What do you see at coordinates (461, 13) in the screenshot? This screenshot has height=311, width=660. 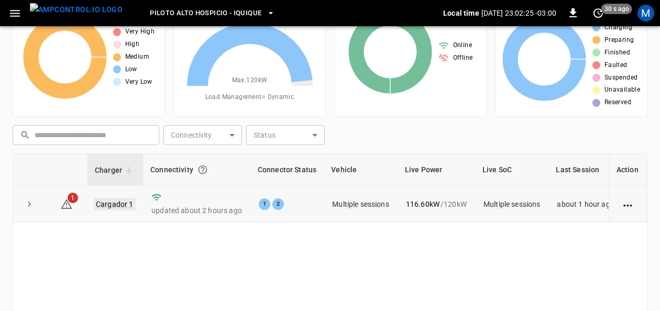 I see `p: Local time` at bounding box center [461, 13].